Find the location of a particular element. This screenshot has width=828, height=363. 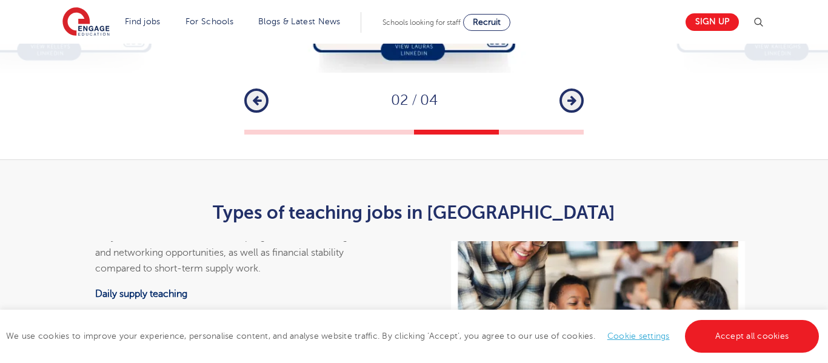

button: 2 of 4 is located at coordinates (371, 132).